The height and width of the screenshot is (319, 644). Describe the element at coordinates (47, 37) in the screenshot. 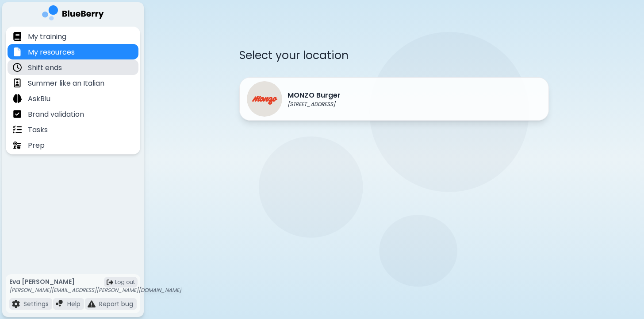

I see `p: My training` at that location.